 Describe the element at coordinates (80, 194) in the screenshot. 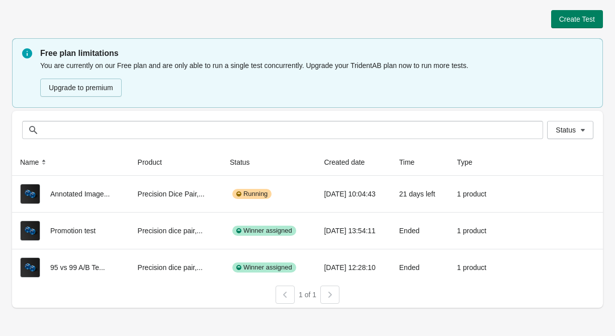

I see `span: Annotated Image...` at that location.